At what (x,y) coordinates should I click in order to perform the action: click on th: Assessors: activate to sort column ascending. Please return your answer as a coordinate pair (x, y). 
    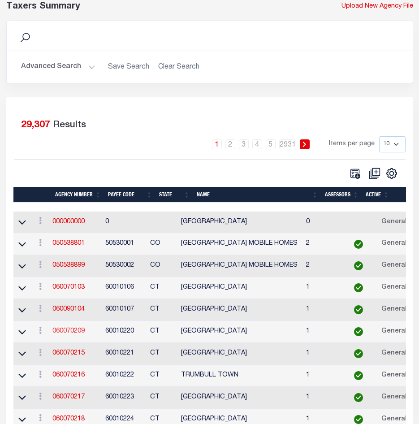
    Looking at the image, I should click on (342, 195).